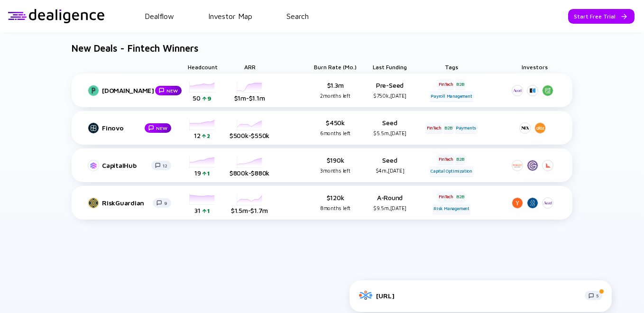  What do you see at coordinates (601, 16) in the screenshot?
I see `button: Start Free Trial` at bounding box center [601, 16].